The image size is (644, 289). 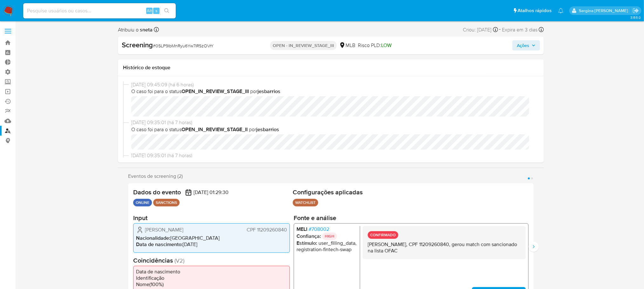 I want to click on b: OPEN_IN_REVIEW_STAGE_III, so click(x=215, y=91).